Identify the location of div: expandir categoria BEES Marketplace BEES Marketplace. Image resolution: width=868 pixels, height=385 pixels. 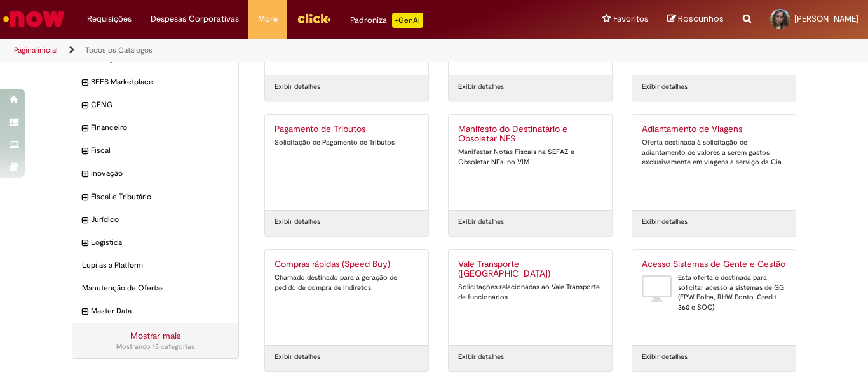
(155, 82).